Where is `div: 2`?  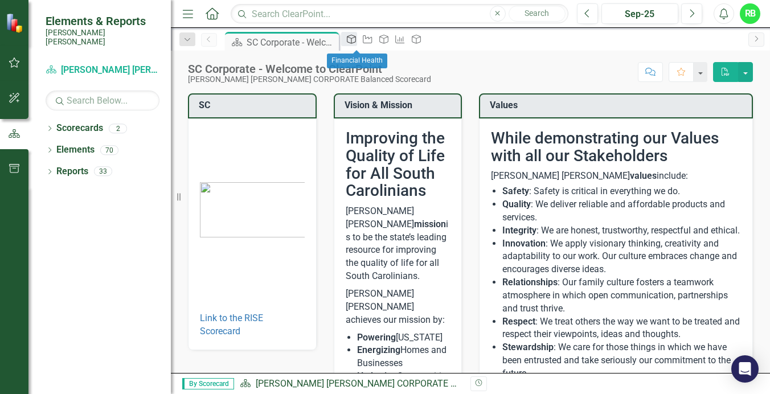 div: 2 is located at coordinates (118, 128).